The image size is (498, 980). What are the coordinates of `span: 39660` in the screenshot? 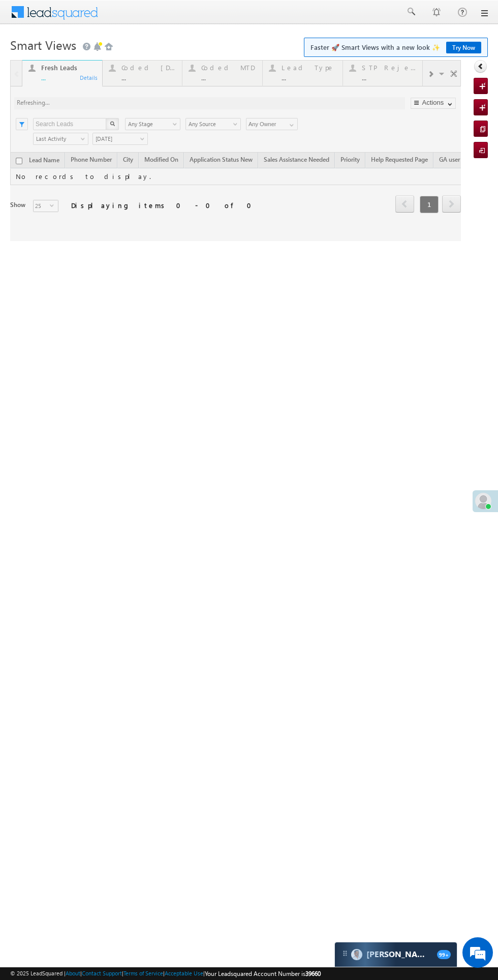 It's located at (313, 973).